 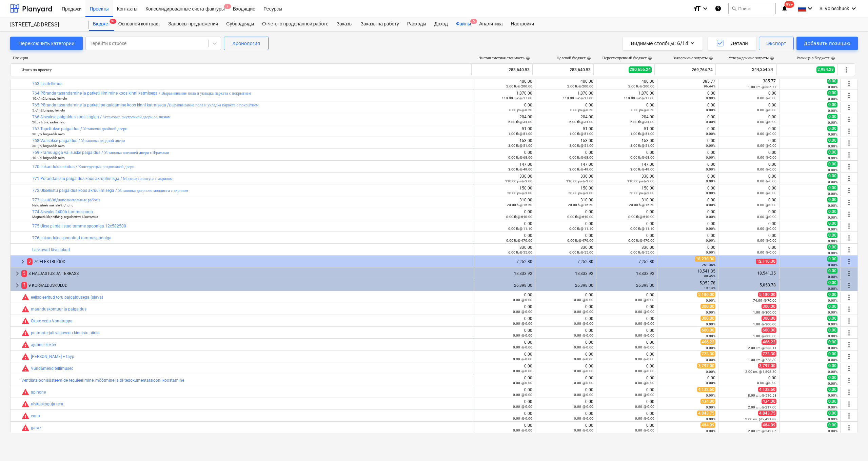 I want to click on a: Заказы на работу, so click(x=380, y=24).